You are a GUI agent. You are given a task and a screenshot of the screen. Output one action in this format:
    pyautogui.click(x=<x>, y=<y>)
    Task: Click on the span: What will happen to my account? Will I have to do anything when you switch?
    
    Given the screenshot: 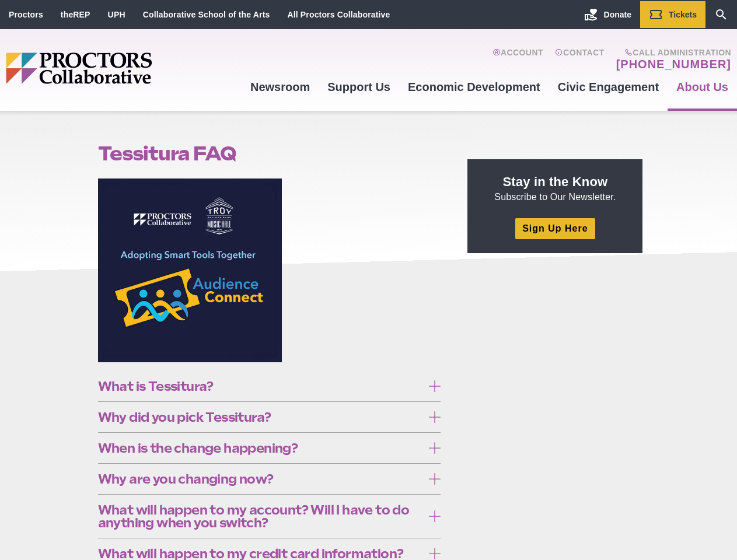 What is the action you would take?
    pyautogui.click(x=260, y=516)
    